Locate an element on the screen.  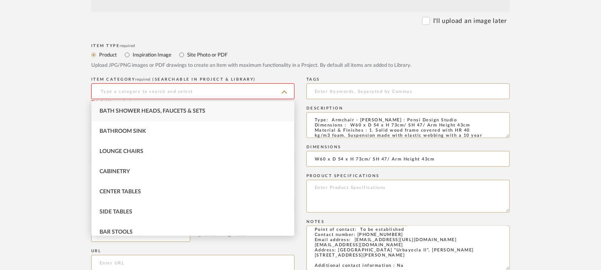
label: Product is located at coordinates (107, 55).